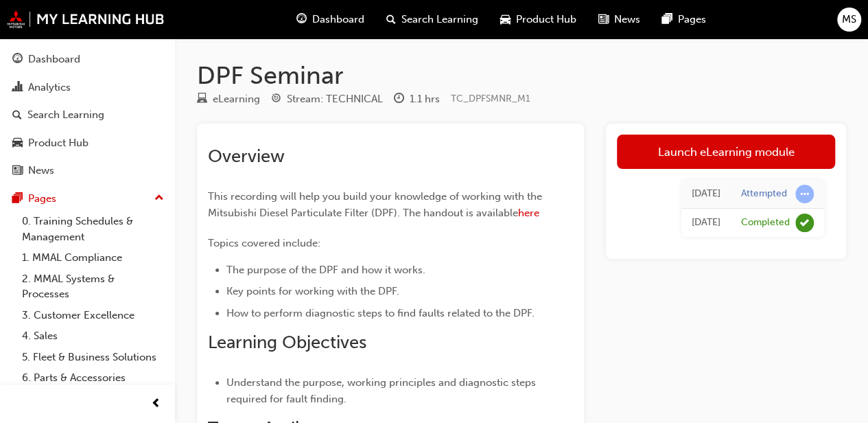 This screenshot has width=868, height=423. Describe the element at coordinates (538, 19) in the screenshot. I see `a: car-iconProduct Hub` at that location.